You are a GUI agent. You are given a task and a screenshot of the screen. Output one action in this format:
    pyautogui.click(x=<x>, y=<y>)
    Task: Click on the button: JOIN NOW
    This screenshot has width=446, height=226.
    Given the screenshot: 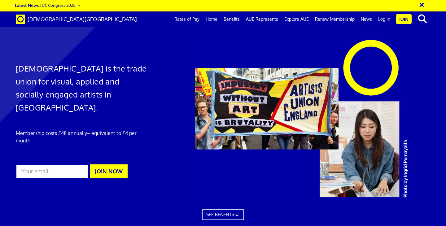 What is the action you would take?
    pyautogui.click(x=109, y=171)
    